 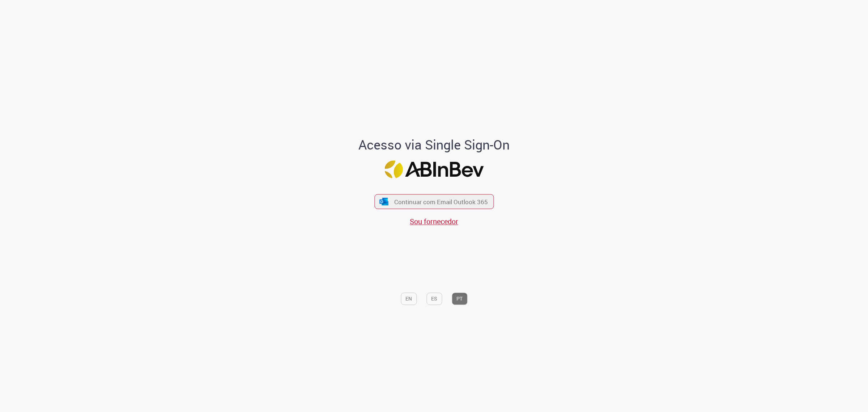 What do you see at coordinates (434, 222) in the screenshot?
I see `span: Sou fornecedor` at bounding box center [434, 222].